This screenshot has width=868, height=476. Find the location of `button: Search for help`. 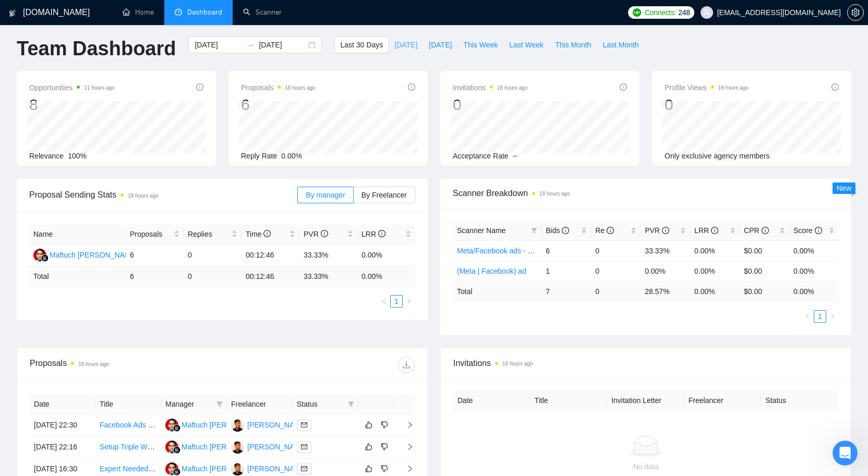

button: Search for help is located at coordinates (105, 267).